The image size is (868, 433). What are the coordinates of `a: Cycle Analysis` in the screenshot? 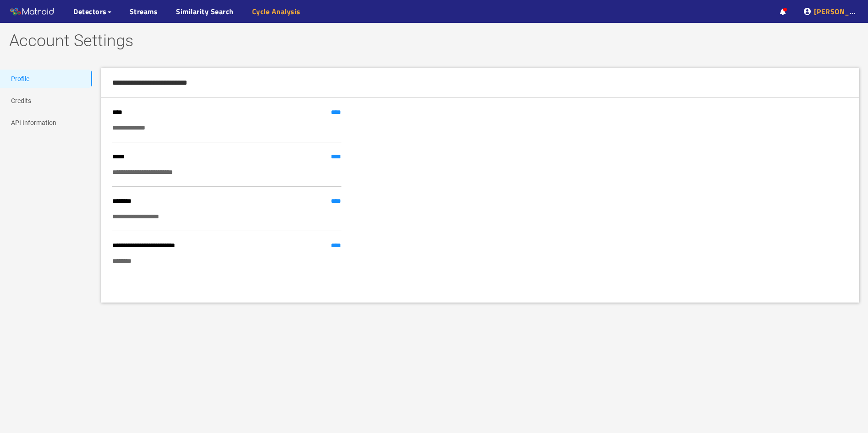 It's located at (276, 11).